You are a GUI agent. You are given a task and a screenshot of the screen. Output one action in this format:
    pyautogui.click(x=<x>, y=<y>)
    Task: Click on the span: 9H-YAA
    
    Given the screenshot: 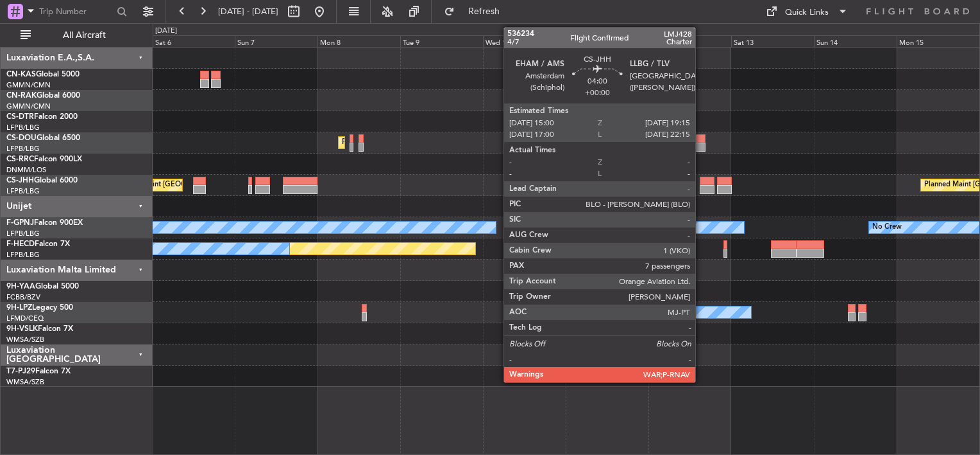 What is the action you would take?
    pyautogui.click(x=20, y=286)
    